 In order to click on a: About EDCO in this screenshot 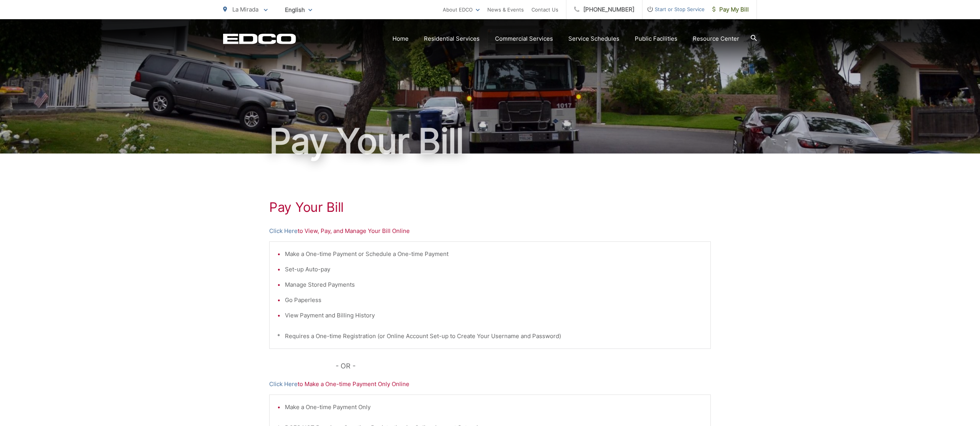, I will do `click(461, 10)`.